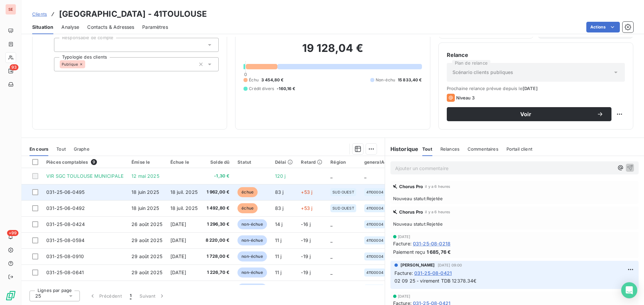  What do you see at coordinates (630, 291) in the screenshot?
I see `div: Open Intercom Messenger` at bounding box center [630, 291].